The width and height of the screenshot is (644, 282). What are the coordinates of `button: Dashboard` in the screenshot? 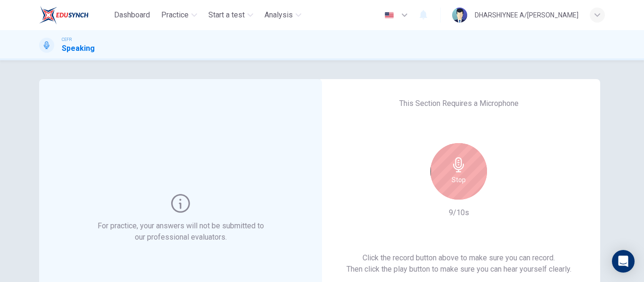 It's located at (132, 15).